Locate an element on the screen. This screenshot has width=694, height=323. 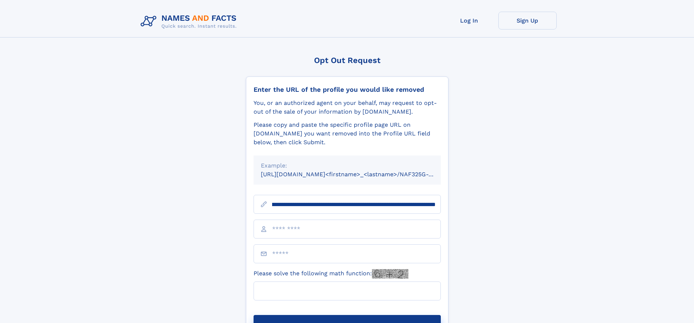
label: Please solve the following math function: is located at coordinates (331, 274).